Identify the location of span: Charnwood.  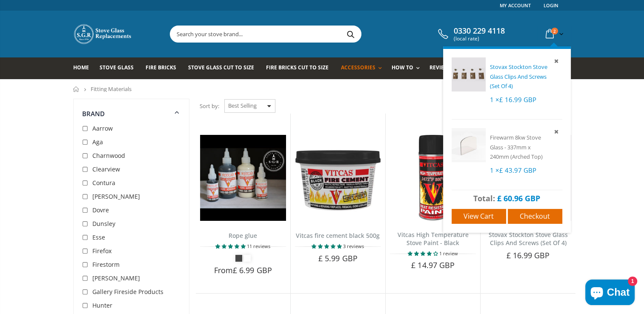
(108, 155).